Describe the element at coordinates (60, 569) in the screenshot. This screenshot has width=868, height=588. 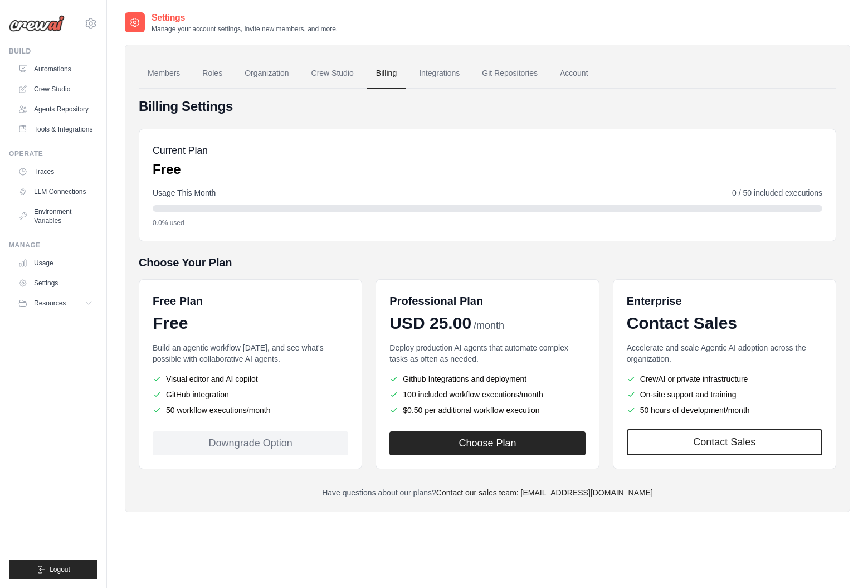
I see `span: Logout` at that location.